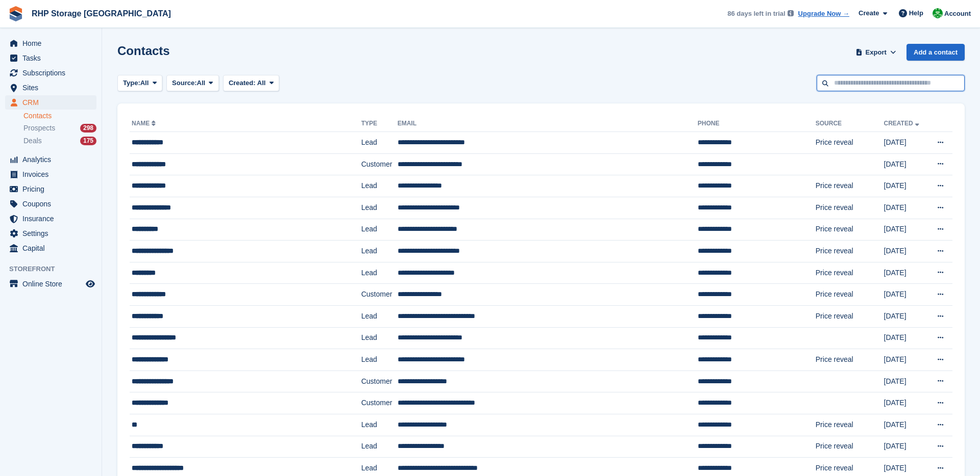  Describe the element at coordinates (144, 123) in the screenshot. I see `a: Name` at that location.